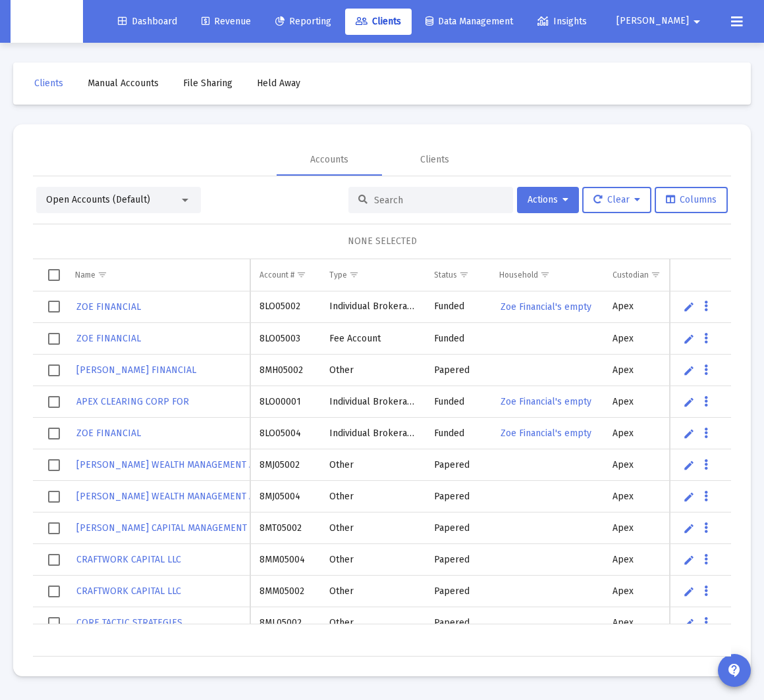  Describe the element at coordinates (226, 22) in the screenshot. I see `a: Revenue` at that location.